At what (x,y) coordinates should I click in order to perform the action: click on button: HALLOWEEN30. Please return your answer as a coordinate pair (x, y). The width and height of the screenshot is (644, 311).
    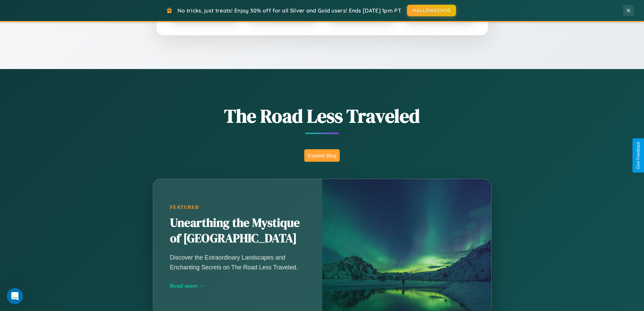
    Looking at the image, I should click on (432, 11).